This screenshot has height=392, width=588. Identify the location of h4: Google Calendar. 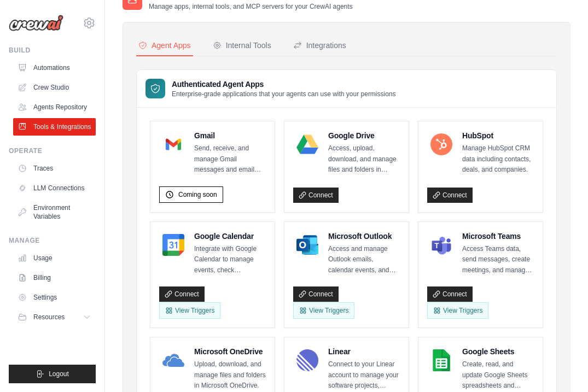
(229, 236).